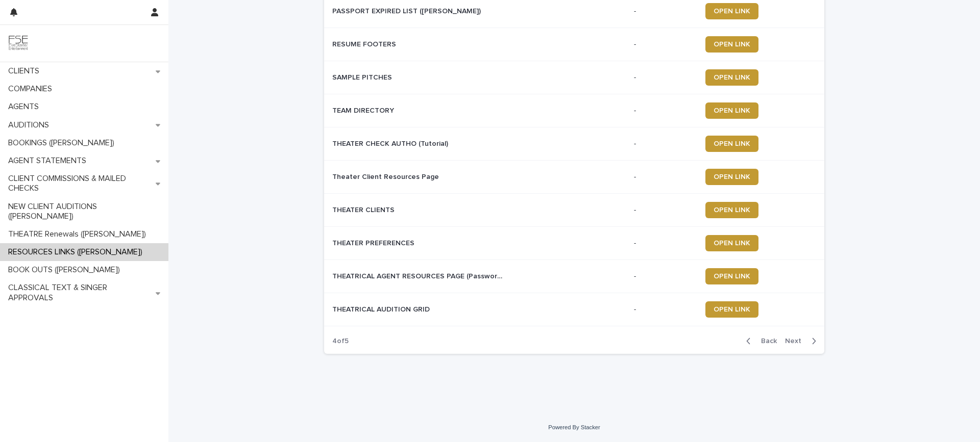 This screenshot has width=980, height=442. What do you see at coordinates (574, 277) in the screenshot?
I see `tr: THEATRICAL AGENT RESOURCES PAGE (Password: FSE8051212)THEATRICAL AGENT RESOURCES PAGE (Password: ...` at bounding box center [574, 277].